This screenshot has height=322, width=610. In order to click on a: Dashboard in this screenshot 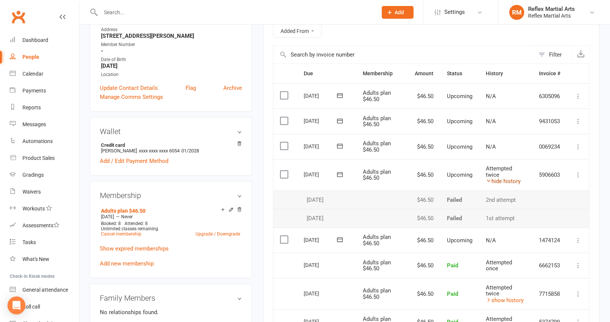, I will do `click(44, 40)`.